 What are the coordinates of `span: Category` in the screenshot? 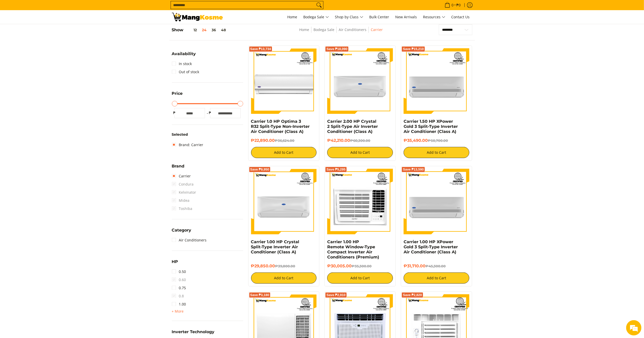 It's located at (181, 231).